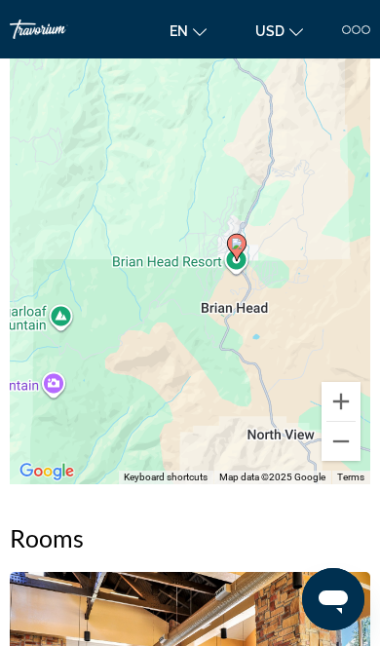 The height and width of the screenshot is (646, 380). Describe the element at coordinates (190, 538) in the screenshot. I see `h2: Rooms` at that location.